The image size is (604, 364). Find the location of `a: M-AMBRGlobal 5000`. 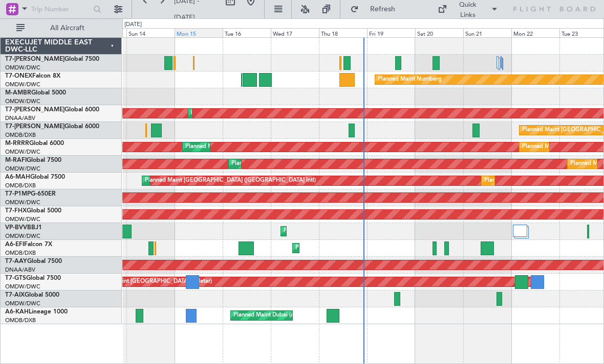

a: M-AMBRGlobal 5000 is located at coordinates (35, 93).